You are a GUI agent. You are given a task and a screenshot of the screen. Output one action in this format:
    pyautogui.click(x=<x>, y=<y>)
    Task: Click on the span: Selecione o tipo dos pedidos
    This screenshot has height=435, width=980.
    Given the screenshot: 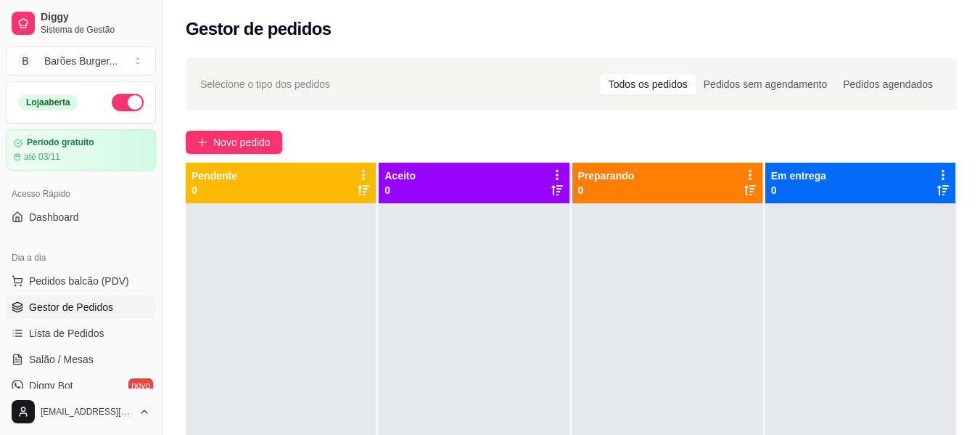 What is the action you would take?
    pyautogui.click(x=264, y=84)
    